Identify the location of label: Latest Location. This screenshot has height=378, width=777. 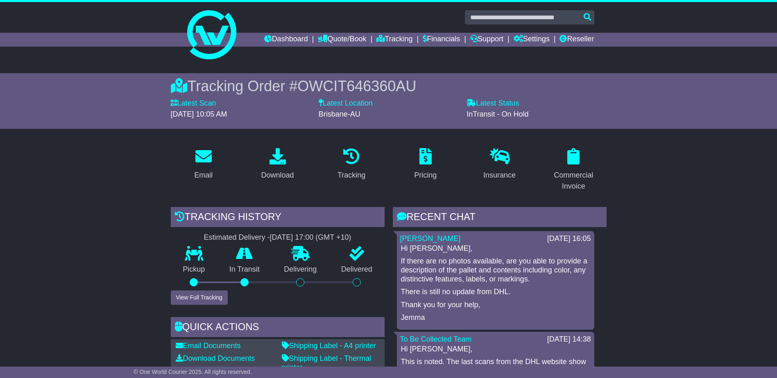
(346, 104).